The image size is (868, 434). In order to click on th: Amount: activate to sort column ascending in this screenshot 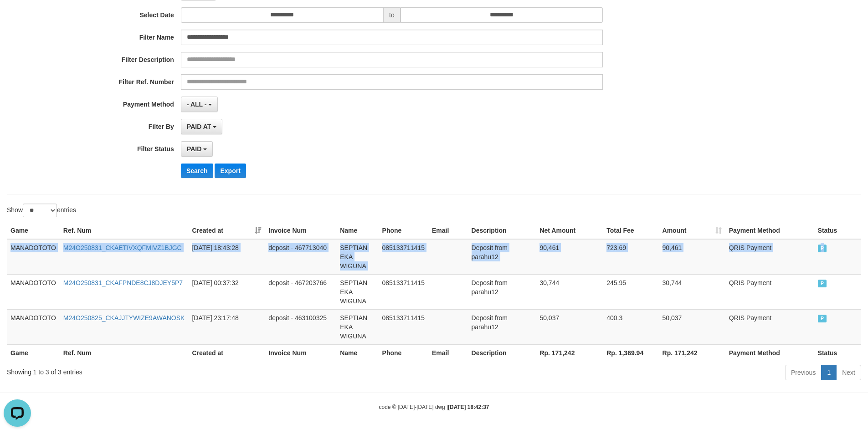, I will do `click(692, 231)`.